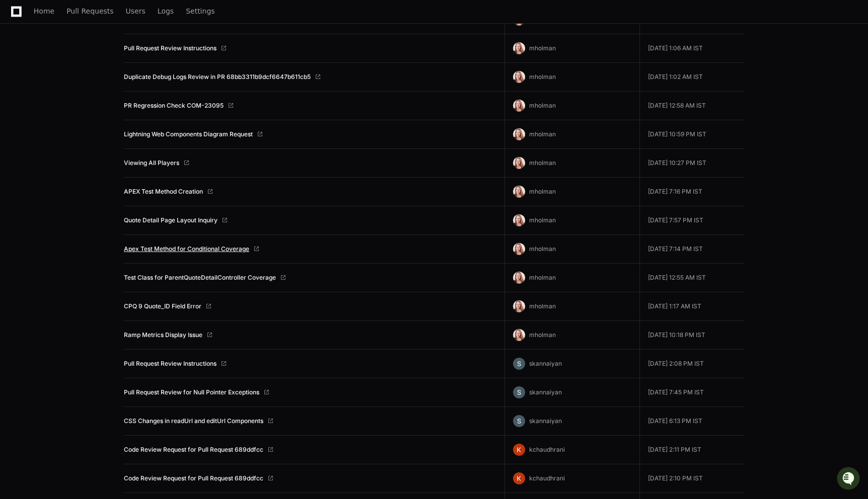 Image resolution: width=868 pixels, height=499 pixels. What do you see at coordinates (20, 20) in the screenshot?
I see `img: PlayerZero` at bounding box center [20, 20].